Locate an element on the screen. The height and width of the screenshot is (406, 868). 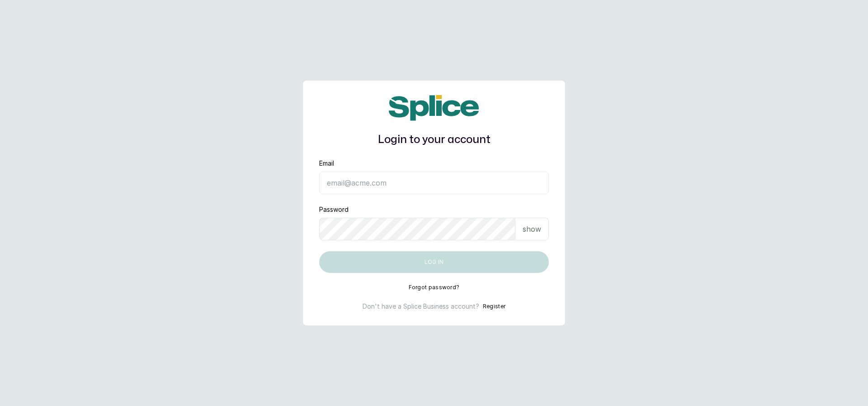
label: Password is located at coordinates (334, 210).